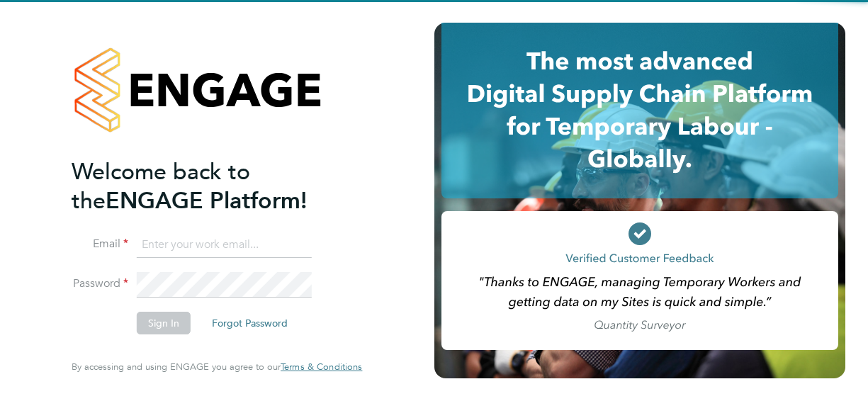  I want to click on label: Email, so click(100, 244).